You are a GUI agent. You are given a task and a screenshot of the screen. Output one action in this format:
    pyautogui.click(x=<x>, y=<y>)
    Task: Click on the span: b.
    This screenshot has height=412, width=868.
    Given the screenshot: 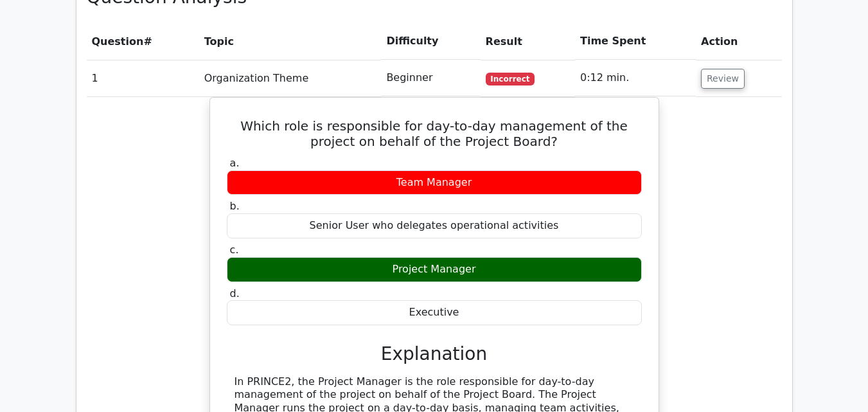 What is the action you would take?
    pyautogui.click(x=235, y=205)
    